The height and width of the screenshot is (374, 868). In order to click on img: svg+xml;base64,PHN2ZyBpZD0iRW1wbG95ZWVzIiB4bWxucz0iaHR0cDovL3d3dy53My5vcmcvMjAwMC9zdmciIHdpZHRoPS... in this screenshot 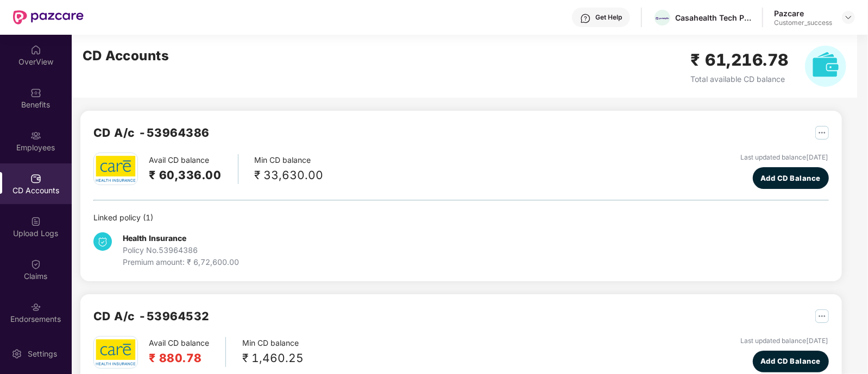, I will do `click(36, 136)`.